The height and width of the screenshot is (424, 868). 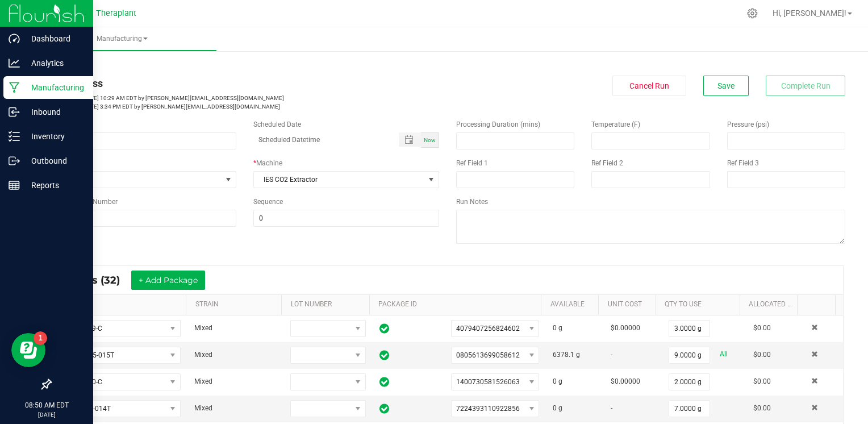 I want to click on input: Scheduled Datetime, so click(x=321, y=139).